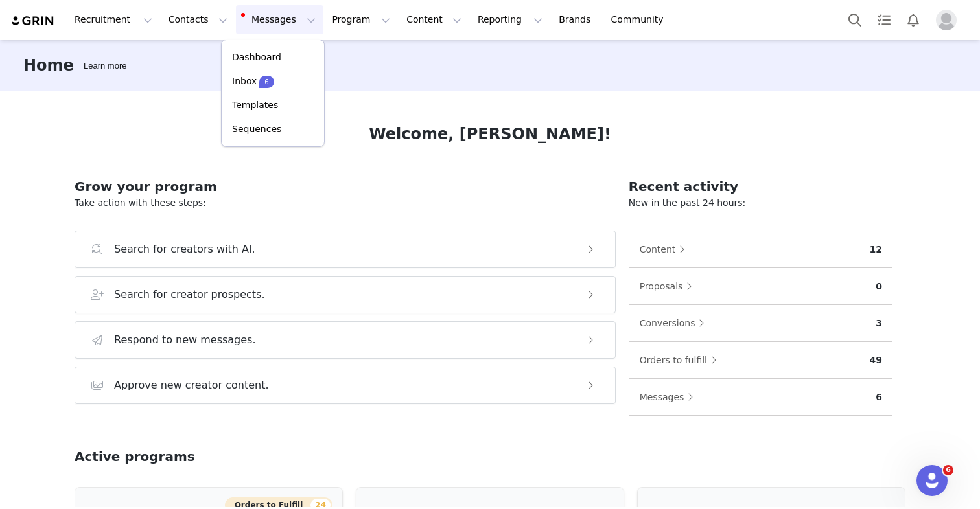 The image size is (980, 509). Describe the element at coordinates (876, 360) in the screenshot. I see `p: 49` at that location.